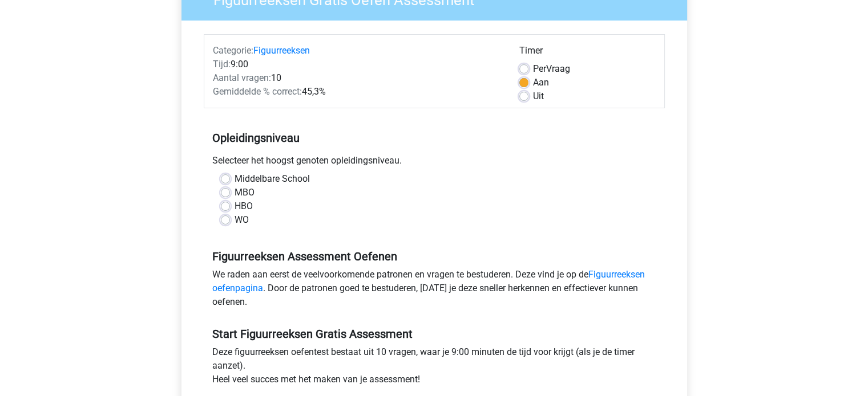 Image resolution: width=868 pixels, height=396 pixels. Describe the element at coordinates (244, 206) in the screenshot. I see `label: HBO` at that location.